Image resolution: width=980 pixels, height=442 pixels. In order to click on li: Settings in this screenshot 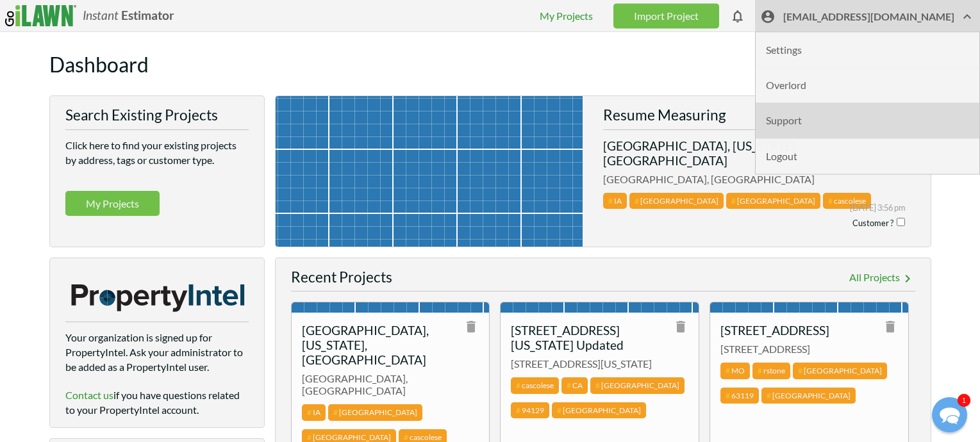, I will do `click(867, 50)`.